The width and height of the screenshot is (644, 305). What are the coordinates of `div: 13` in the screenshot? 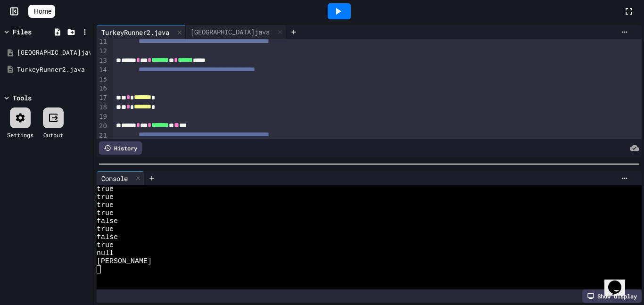 It's located at (102, 61).